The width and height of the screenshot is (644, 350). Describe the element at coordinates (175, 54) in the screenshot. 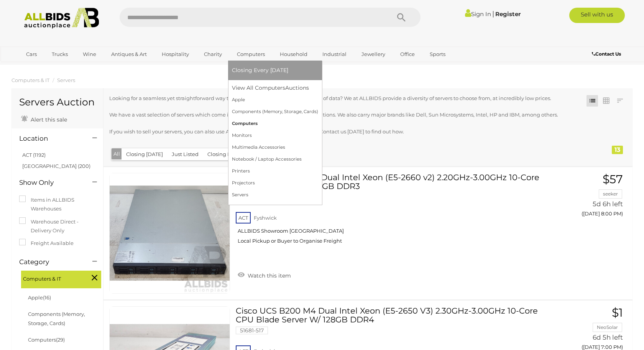

I see `a: Hospitality` at that location.